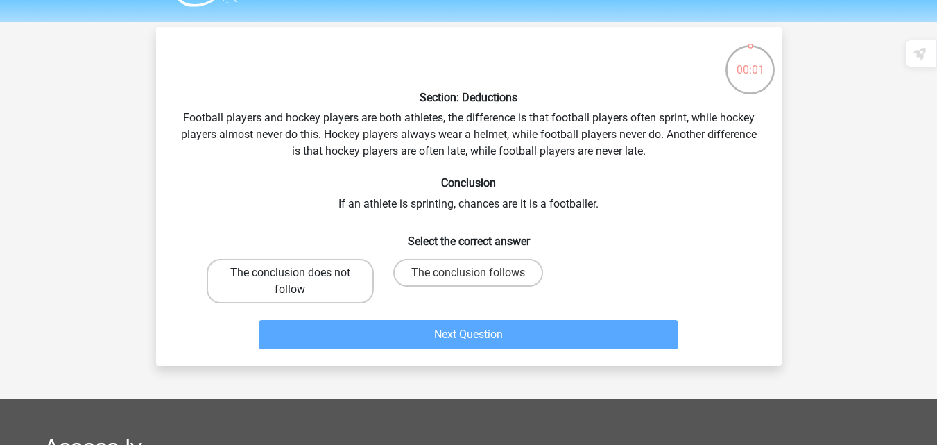 This screenshot has width=937, height=445. Describe the element at coordinates (469, 182) in the screenshot. I see `h6: Conclusion` at that location.